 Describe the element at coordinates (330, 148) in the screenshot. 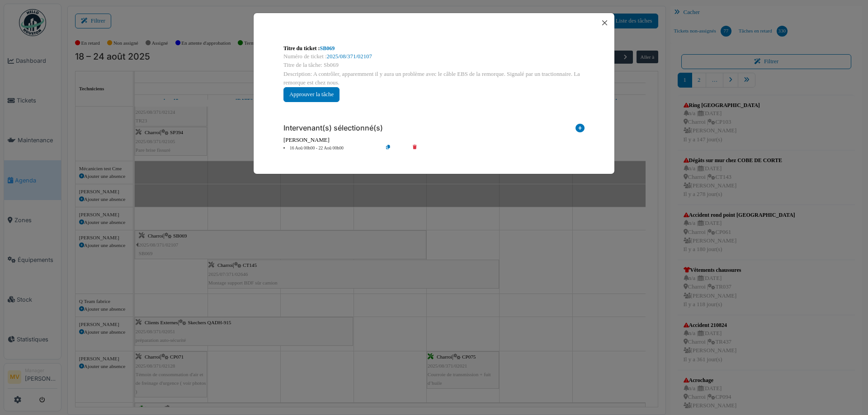

I see `li: 16 Aoû 00h00 - 22 Aoû 00h00` at that location.